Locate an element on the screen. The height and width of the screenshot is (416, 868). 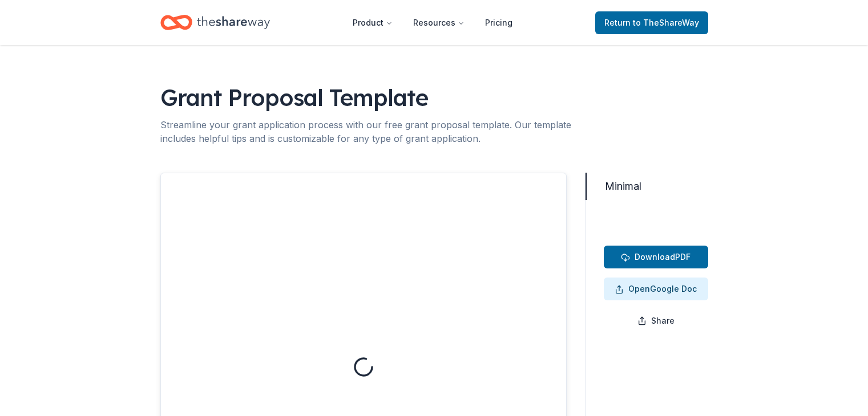
a: Home is located at coordinates (215, 22).